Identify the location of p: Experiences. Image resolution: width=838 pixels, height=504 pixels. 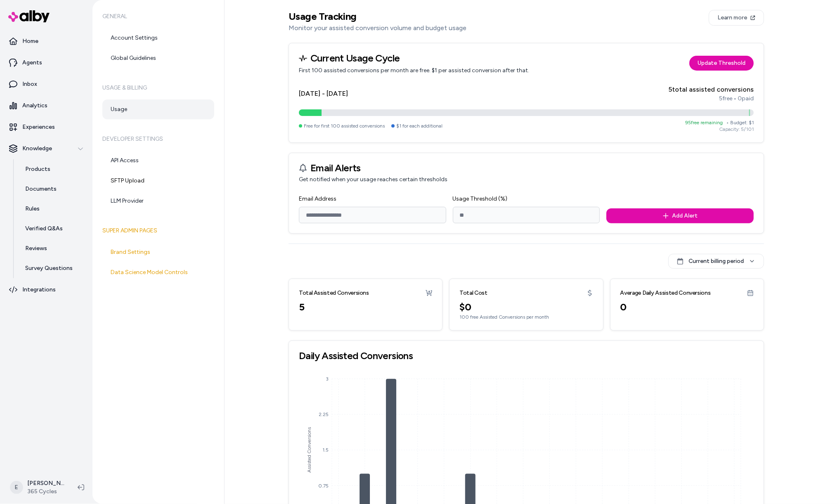
(38, 127).